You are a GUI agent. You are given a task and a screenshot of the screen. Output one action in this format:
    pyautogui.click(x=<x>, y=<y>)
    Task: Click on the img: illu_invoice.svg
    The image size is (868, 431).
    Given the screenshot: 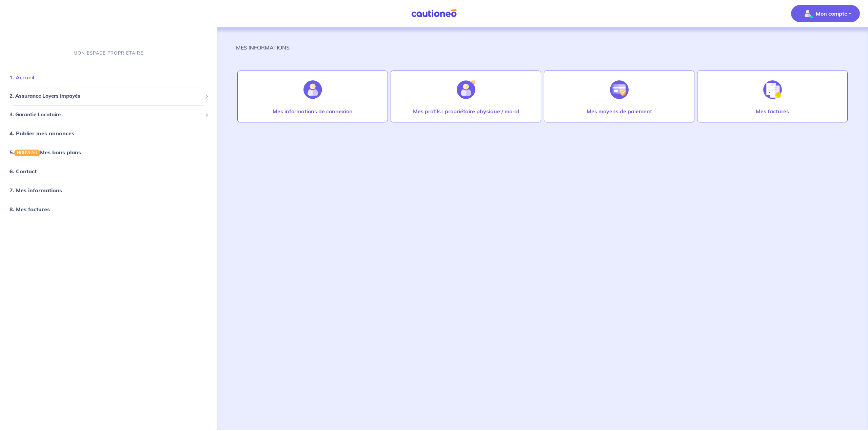 What is the action you would take?
    pyautogui.click(x=772, y=90)
    